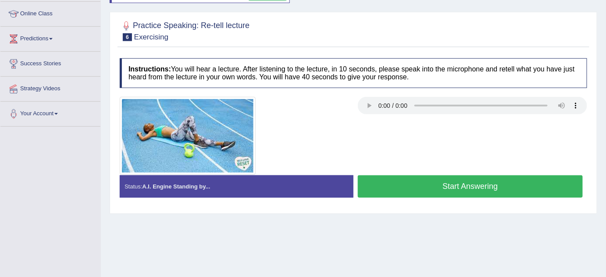 The image size is (606, 277). I want to click on a: Success Stories, so click(50, 63).